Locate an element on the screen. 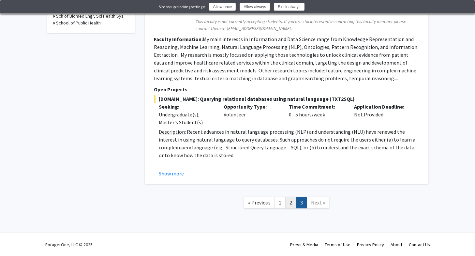 This screenshot has width=475, height=256. button: Allow once is located at coordinates (222, 7).